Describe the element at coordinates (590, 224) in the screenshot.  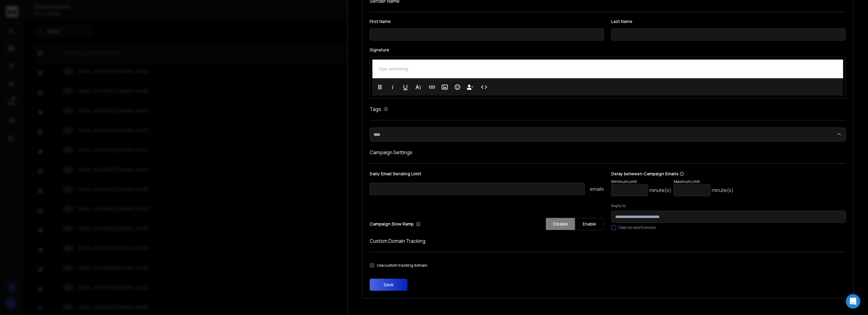
I see `button: Enable` at that location.